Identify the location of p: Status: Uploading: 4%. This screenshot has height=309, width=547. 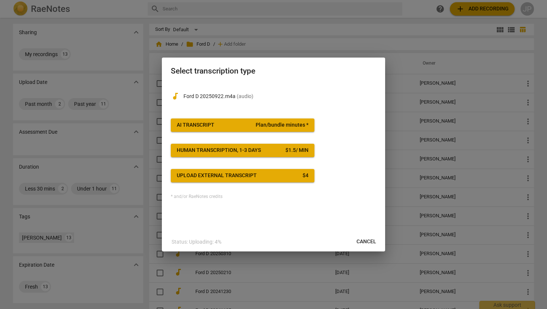
(196, 242).